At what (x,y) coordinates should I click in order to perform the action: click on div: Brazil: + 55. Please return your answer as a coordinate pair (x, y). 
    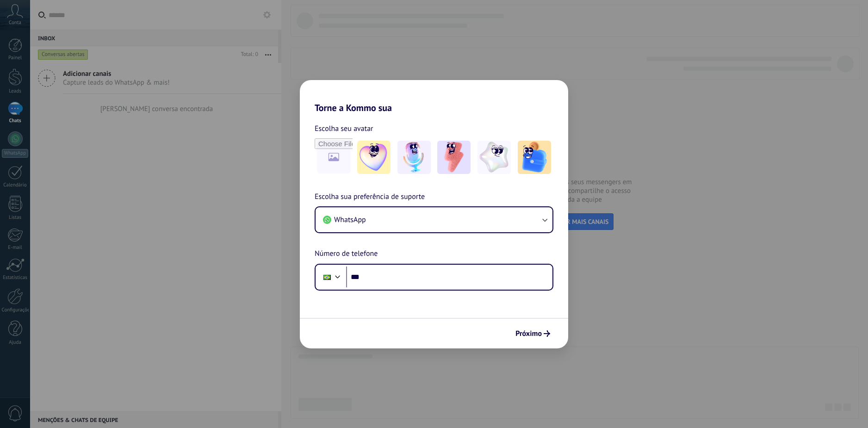
    Looking at the image, I should click on (327, 277).